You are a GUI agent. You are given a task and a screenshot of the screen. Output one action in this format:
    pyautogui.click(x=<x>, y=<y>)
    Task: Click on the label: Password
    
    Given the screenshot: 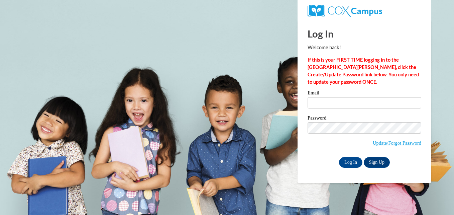 What is the action you would take?
    pyautogui.click(x=365, y=119)
    